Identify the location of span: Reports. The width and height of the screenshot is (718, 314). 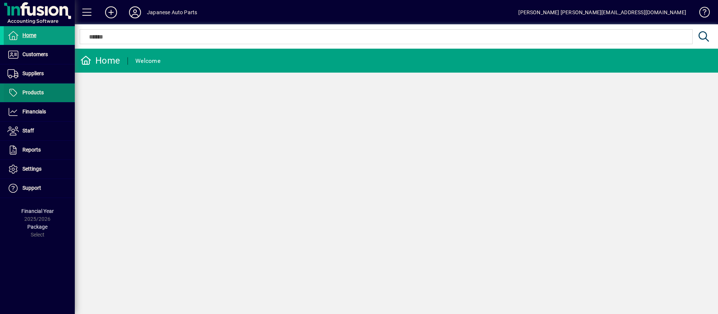
(31, 150).